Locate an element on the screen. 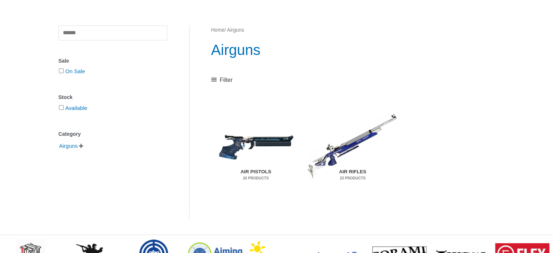  img: Air Pistols is located at coordinates (256, 146).